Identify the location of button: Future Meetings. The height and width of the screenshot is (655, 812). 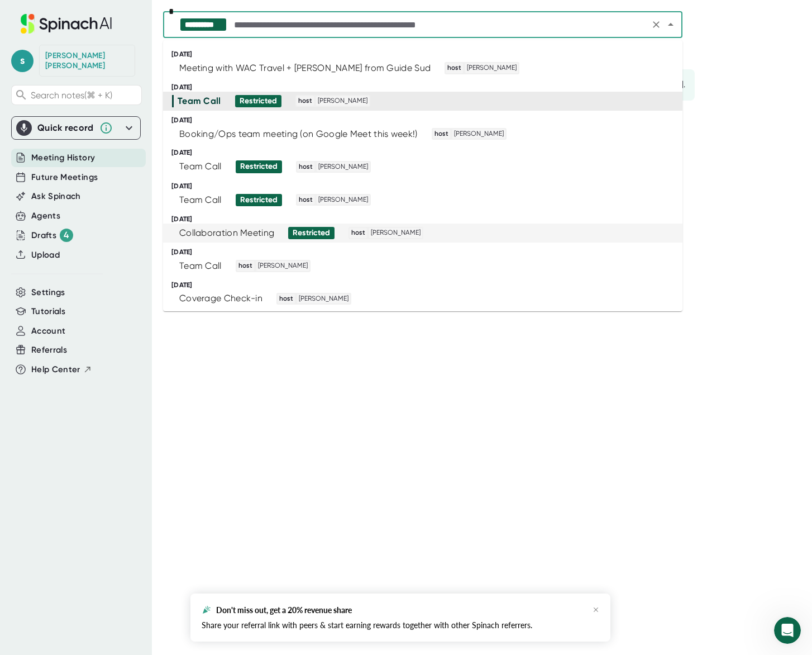
(64, 177).